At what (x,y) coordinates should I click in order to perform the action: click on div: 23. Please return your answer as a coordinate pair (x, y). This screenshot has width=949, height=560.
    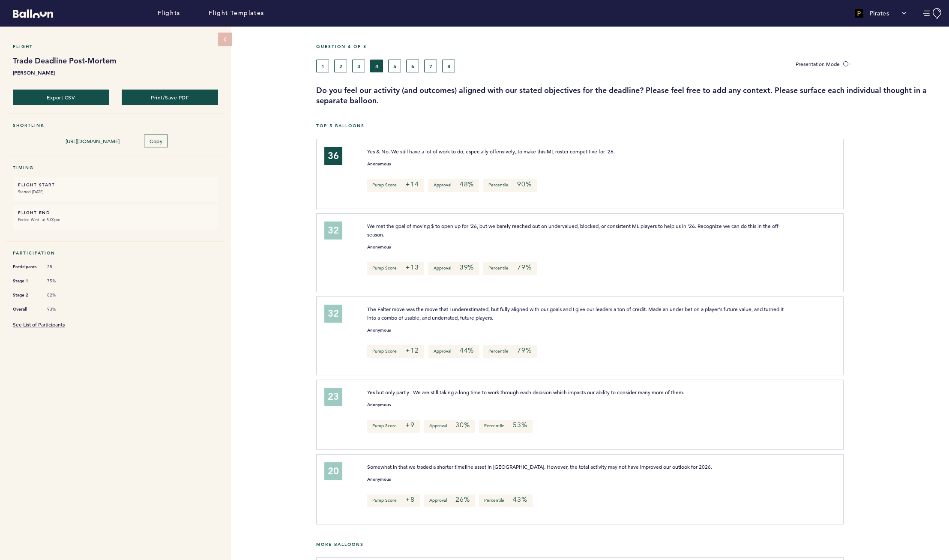
    Looking at the image, I should click on (333, 397).